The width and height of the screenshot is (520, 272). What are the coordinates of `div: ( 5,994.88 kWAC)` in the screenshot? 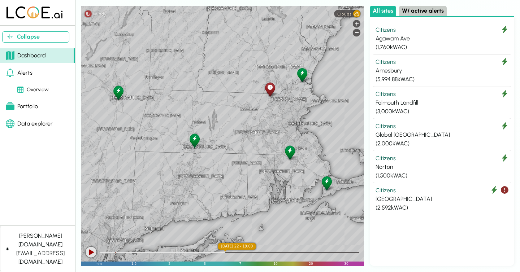 It's located at (442, 79).